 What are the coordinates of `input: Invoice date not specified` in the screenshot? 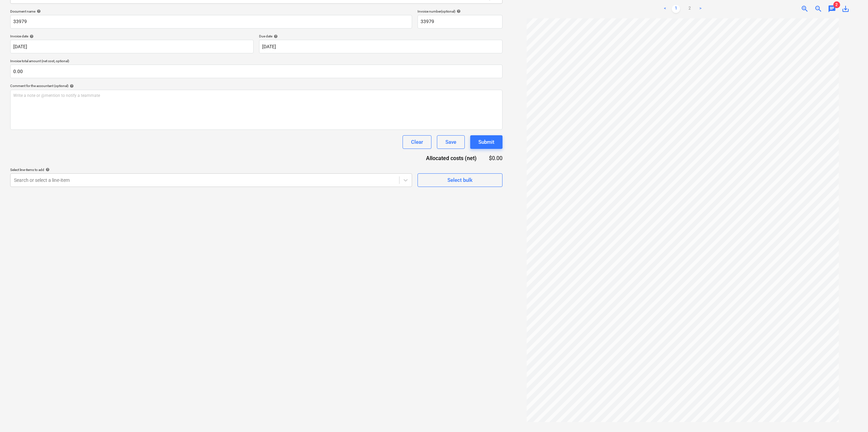 It's located at (132, 47).